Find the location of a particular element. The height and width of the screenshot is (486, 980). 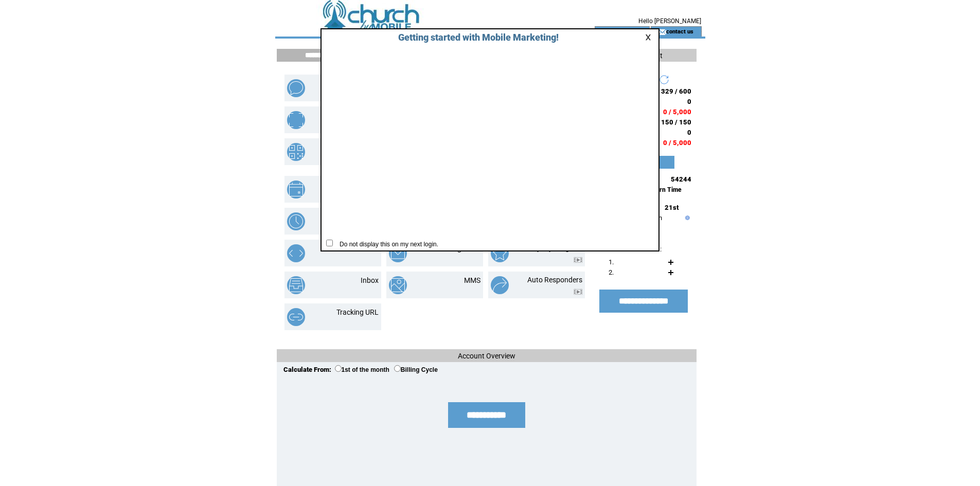

label: 1st of the month is located at coordinates (362, 370).